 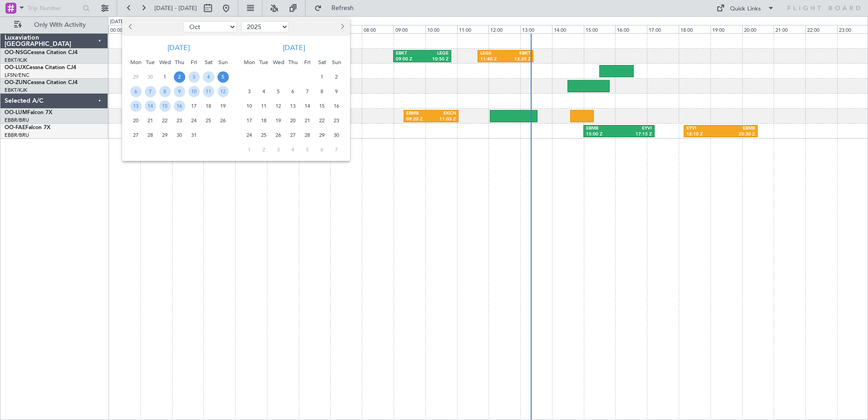 I want to click on div: 5-11-2025, so click(x=279, y=91).